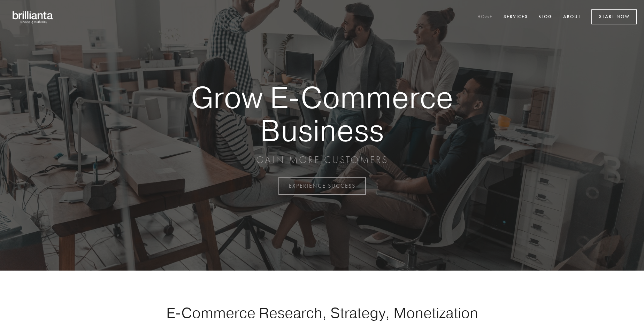 This screenshot has width=644, height=327. I want to click on strong: Grow E-Commerce Business, so click(322, 113).